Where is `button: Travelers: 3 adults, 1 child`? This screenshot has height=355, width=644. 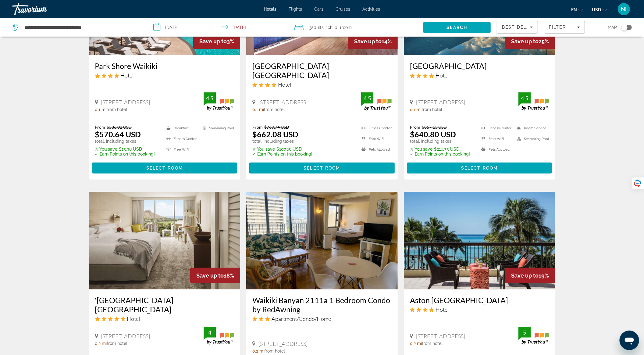 button: Travelers: 3 adults, 1 child is located at coordinates (356, 28).